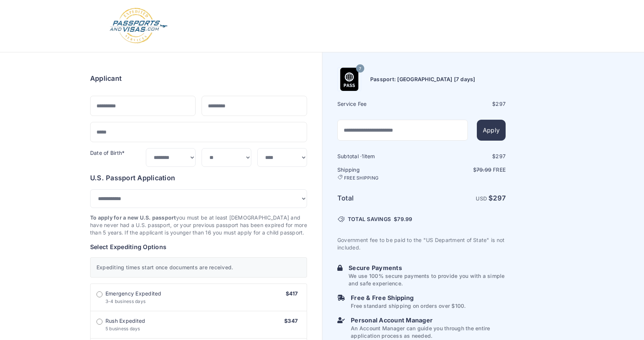  I want to click on h6: Subtotal · item, so click(379, 156).